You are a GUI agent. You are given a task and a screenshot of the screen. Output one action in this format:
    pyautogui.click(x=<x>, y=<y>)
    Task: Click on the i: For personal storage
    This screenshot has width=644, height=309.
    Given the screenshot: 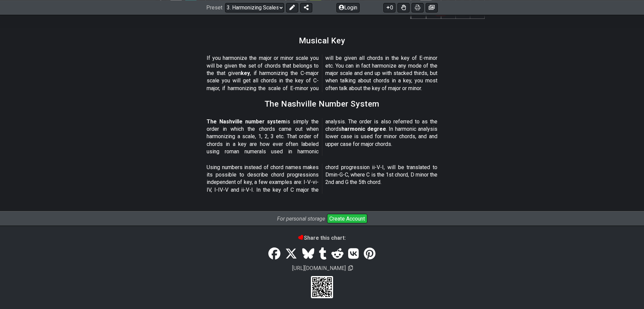 What is the action you would take?
    pyautogui.click(x=301, y=218)
    